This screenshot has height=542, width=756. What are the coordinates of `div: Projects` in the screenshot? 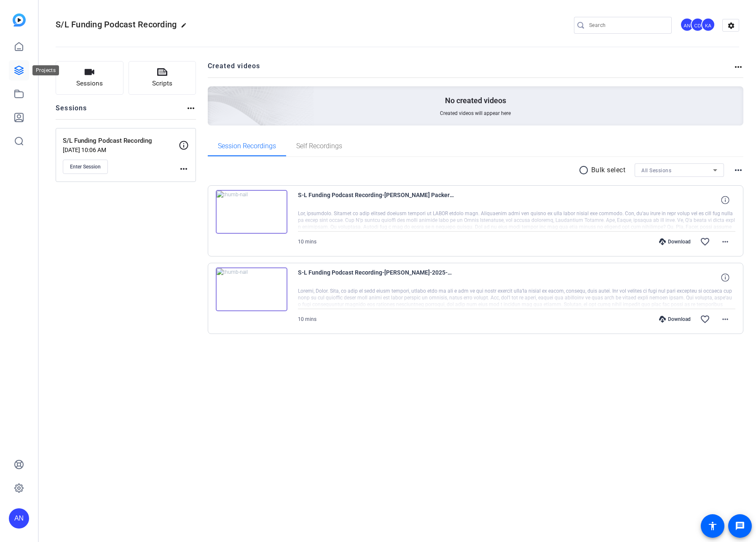 It's located at (45, 70).